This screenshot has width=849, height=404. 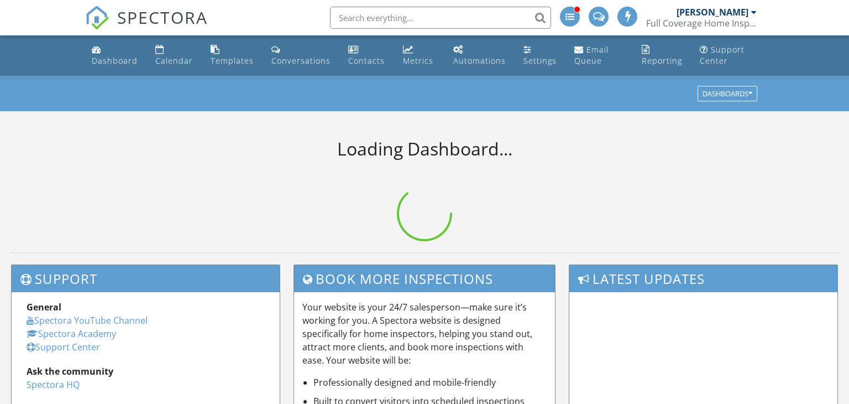 What do you see at coordinates (44, 307) in the screenshot?
I see `strong: General` at bounding box center [44, 307].